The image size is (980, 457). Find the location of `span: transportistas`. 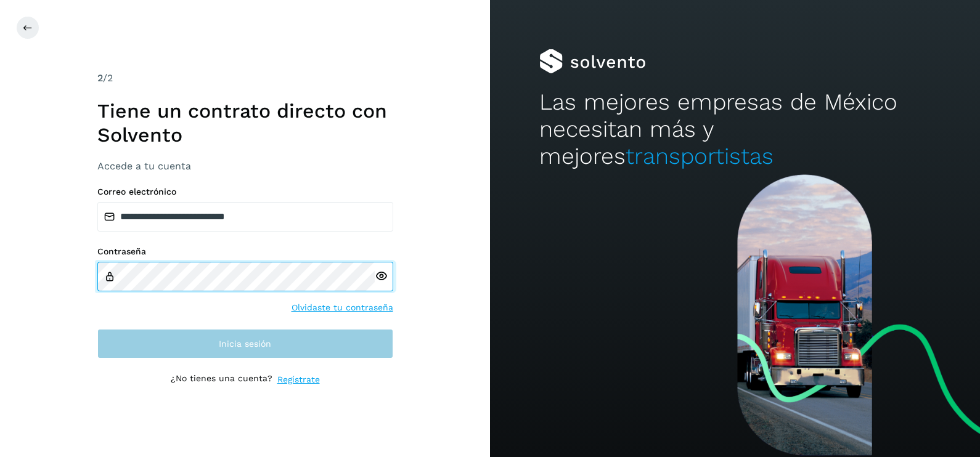

span: transportistas is located at coordinates (699, 156).